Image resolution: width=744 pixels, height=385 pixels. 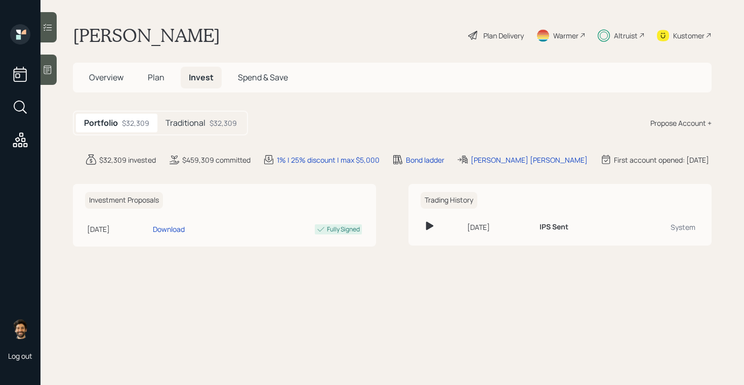 I want to click on div: Plan Delivery, so click(x=503, y=35).